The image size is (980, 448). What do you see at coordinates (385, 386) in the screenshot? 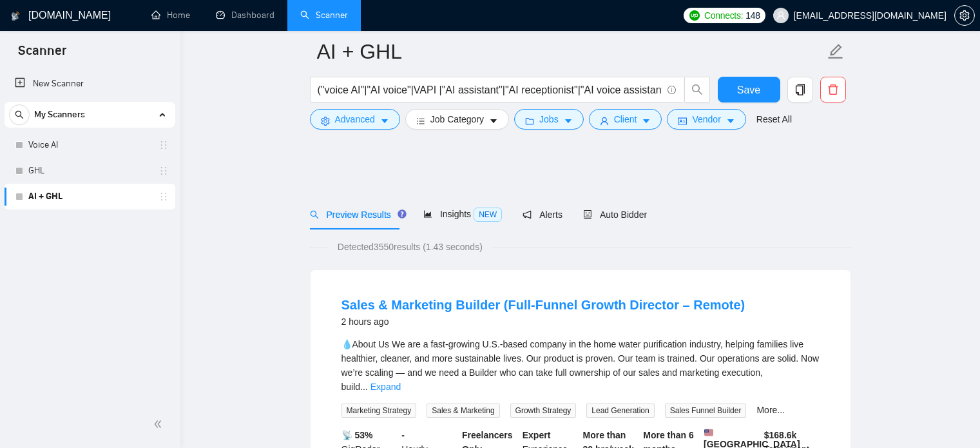
I see `a: Expand` at bounding box center [385, 386].